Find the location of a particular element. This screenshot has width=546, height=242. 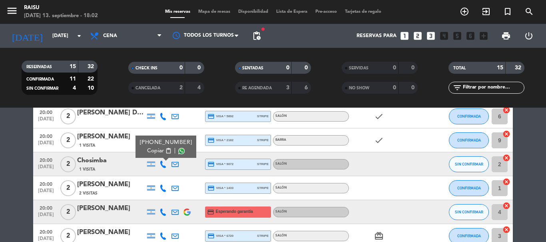

span: Tarjetas de regalo is located at coordinates (363, 12).